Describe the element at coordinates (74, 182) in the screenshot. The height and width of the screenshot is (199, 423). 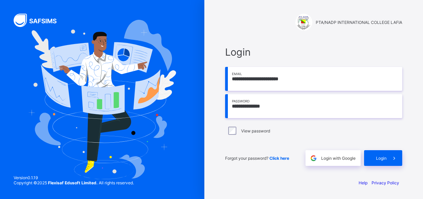
I see `span: Copyright © 2025 All rights reserved.` at that location.